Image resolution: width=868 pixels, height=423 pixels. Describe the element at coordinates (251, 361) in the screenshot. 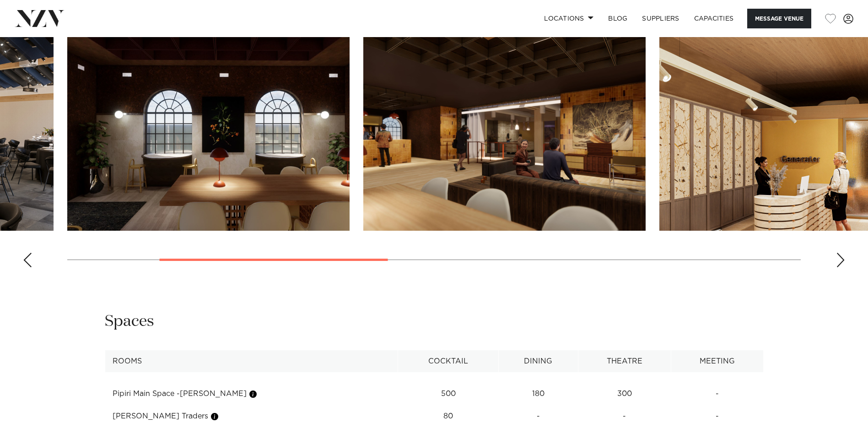

I see `th: Rooms` at that location.